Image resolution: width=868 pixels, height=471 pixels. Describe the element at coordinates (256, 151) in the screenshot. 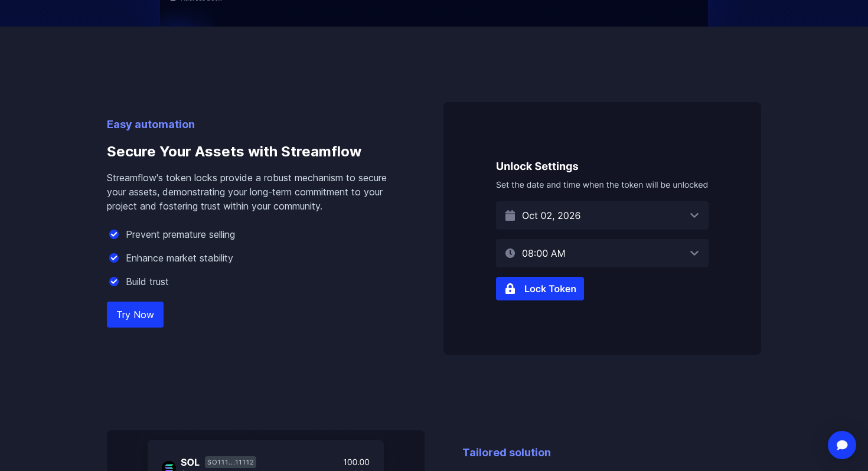

I see `h3: Secure Your Assets with Streamflow` at that location.